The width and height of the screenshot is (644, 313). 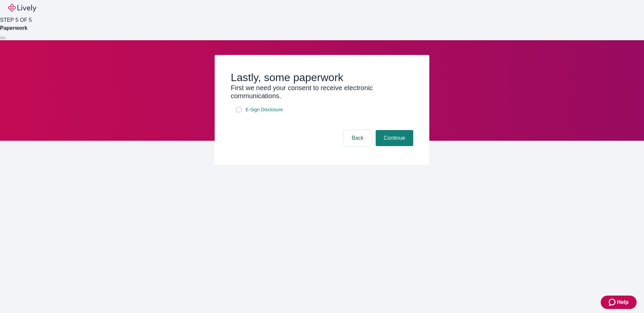 What do you see at coordinates (322, 92) in the screenshot?
I see `h3: First we need your consent to receive electronic communications.` at bounding box center [322, 92].